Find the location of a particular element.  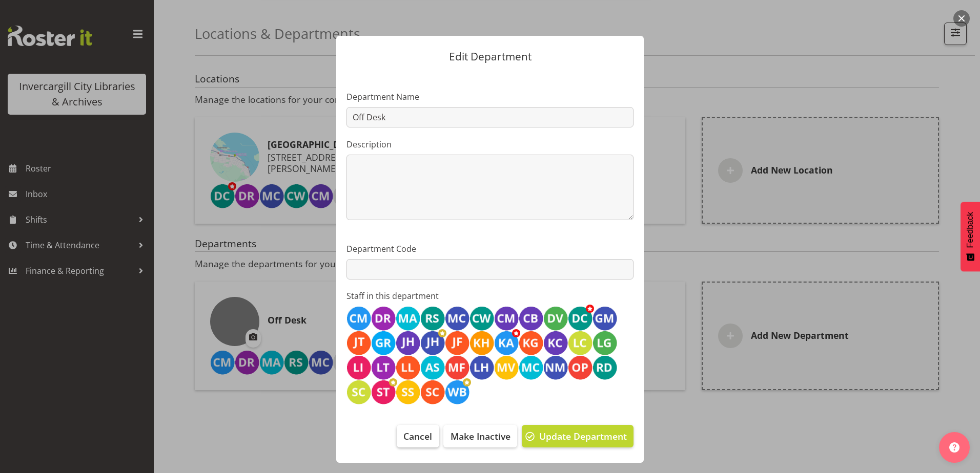

img: michelle-cunningham11683.jpg is located at coordinates (531, 367).